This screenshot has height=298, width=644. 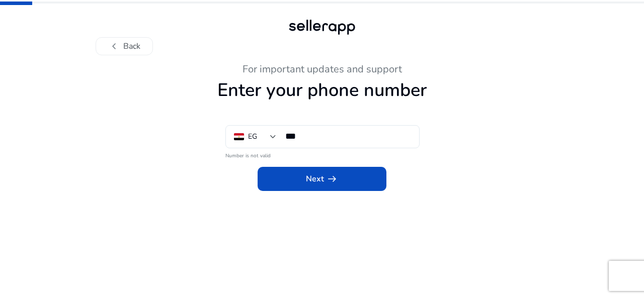 I want to click on span: Next, so click(x=322, y=179).